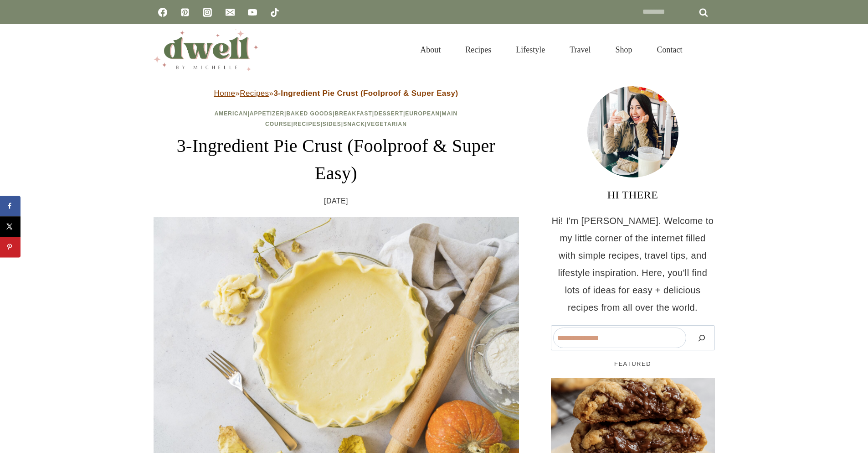  Describe the element at coordinates (354, 124) in the screenshot. I see `a: Snack` at that location.